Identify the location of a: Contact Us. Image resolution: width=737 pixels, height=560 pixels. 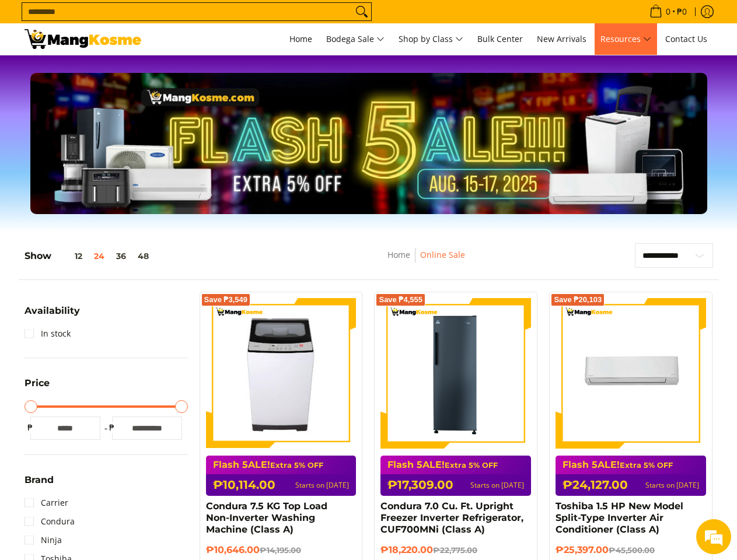
(686, 39).